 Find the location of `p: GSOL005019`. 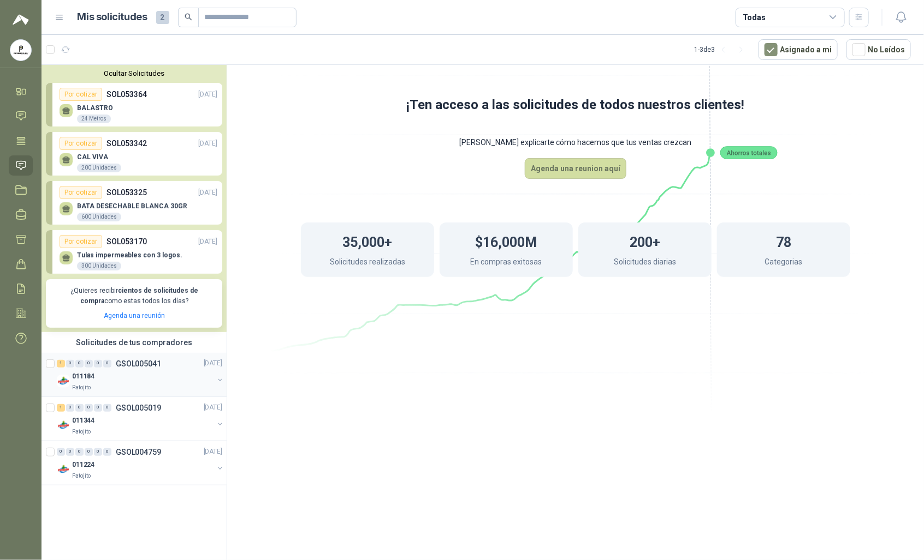

p: GSOL005019 is located at coordinates (139, 408).